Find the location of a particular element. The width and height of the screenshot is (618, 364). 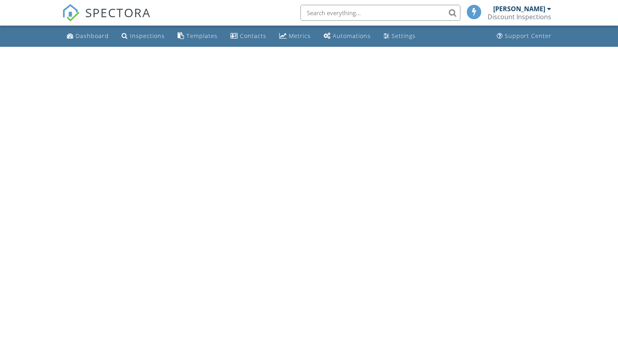

a: Metrics is located at coordinates (295, 36).